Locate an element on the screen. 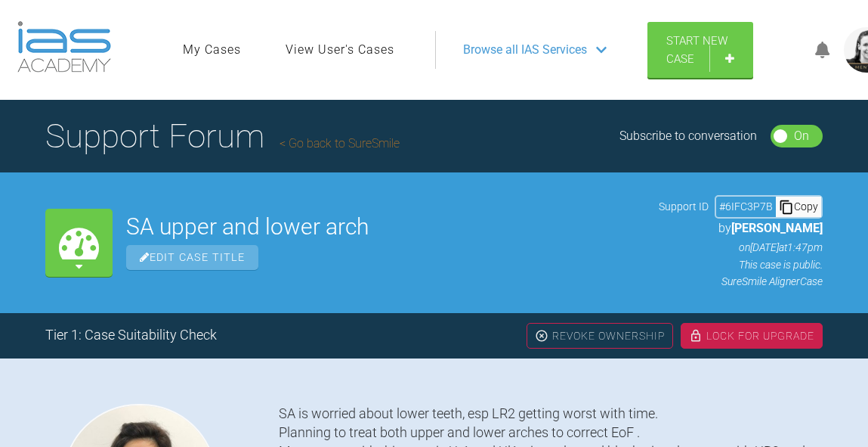  p: This case is public. is located at coordinates (741, 265).